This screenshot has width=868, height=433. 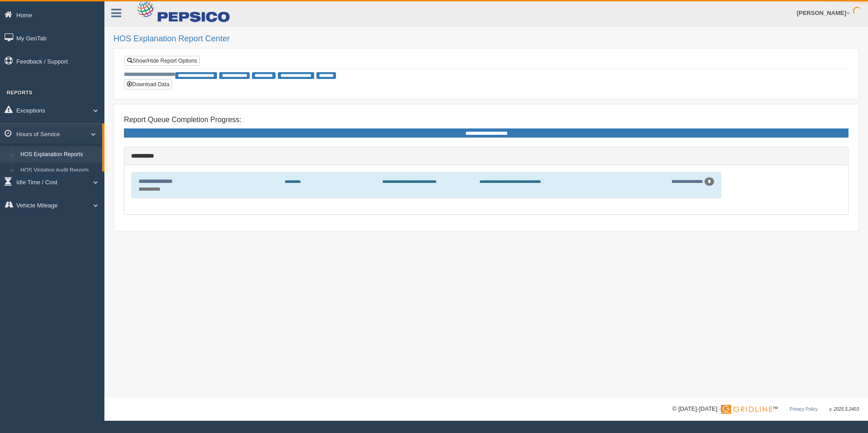 I want to click on img: Gridline, so click(x=747, y=410).